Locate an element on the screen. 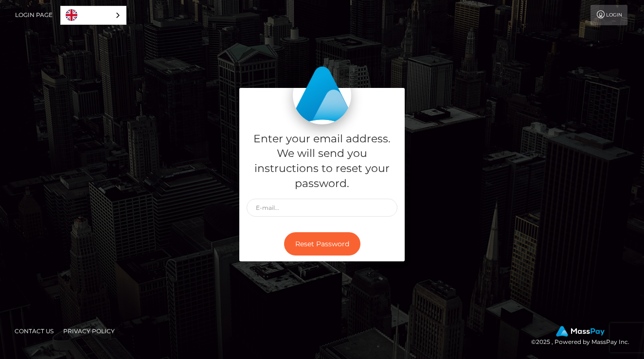  a: Contact Us is located at coordinates (34, 331).